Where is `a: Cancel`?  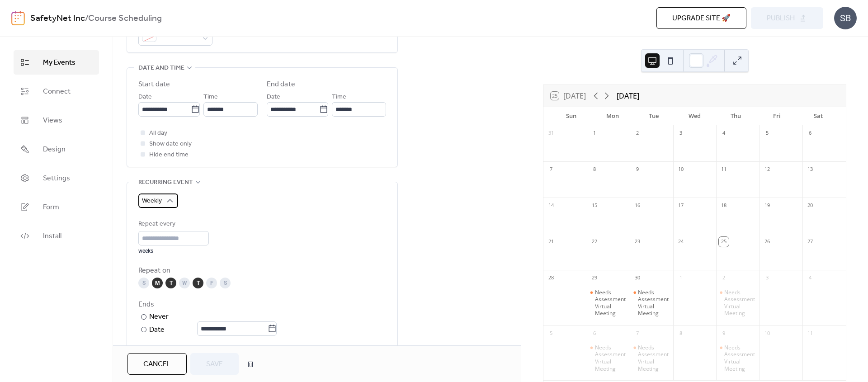
a: Cancel is located at coordinates (157, 364).